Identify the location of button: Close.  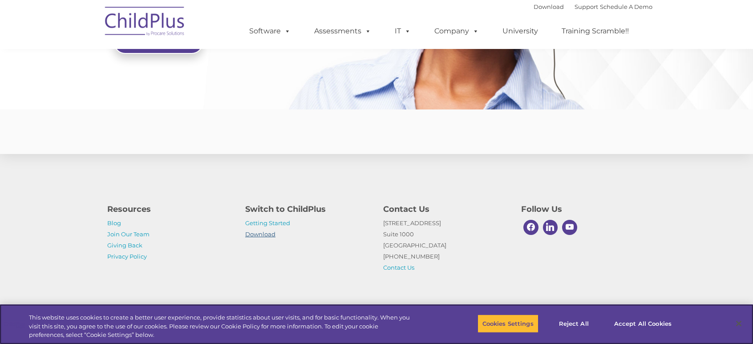
(739, 323).